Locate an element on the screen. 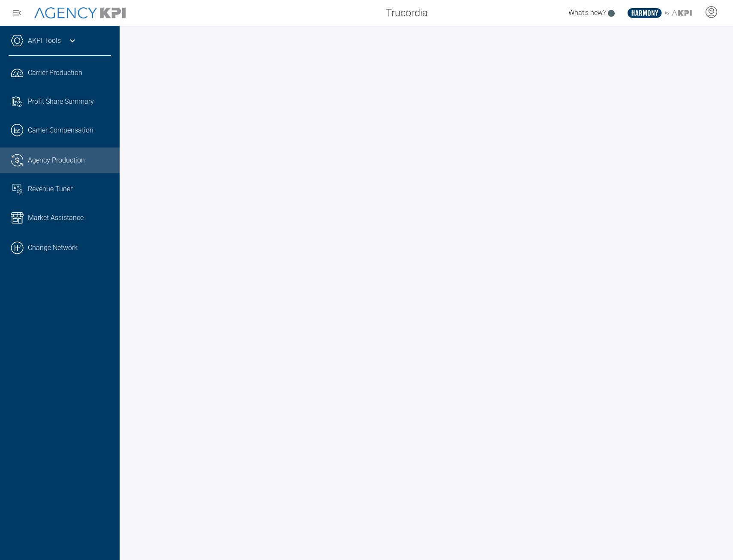 The width and height of the screenshot is (733, 560). span: Market Assistance is located at coordinates (56, 218).